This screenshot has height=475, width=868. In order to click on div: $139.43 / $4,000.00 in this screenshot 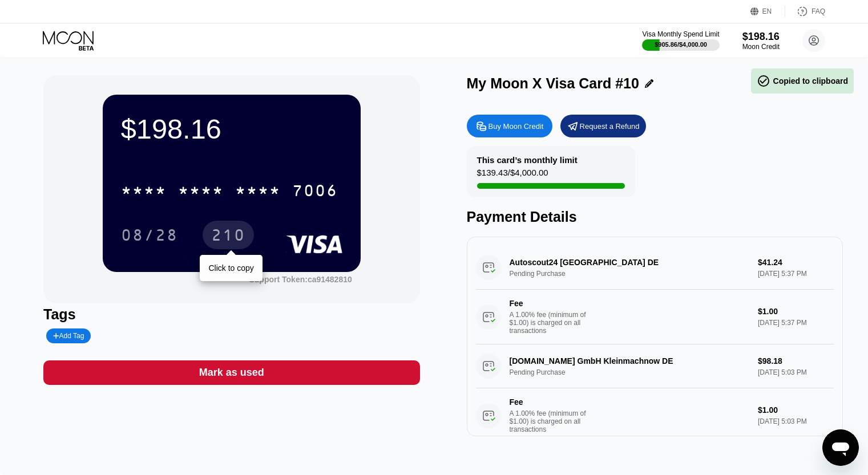, I will do `click(512, 175)`.